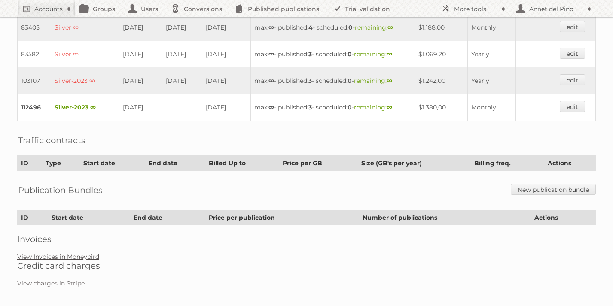 The image size is (613, 306). I want to click on h2: Publication Bundles, so click(60, 190).